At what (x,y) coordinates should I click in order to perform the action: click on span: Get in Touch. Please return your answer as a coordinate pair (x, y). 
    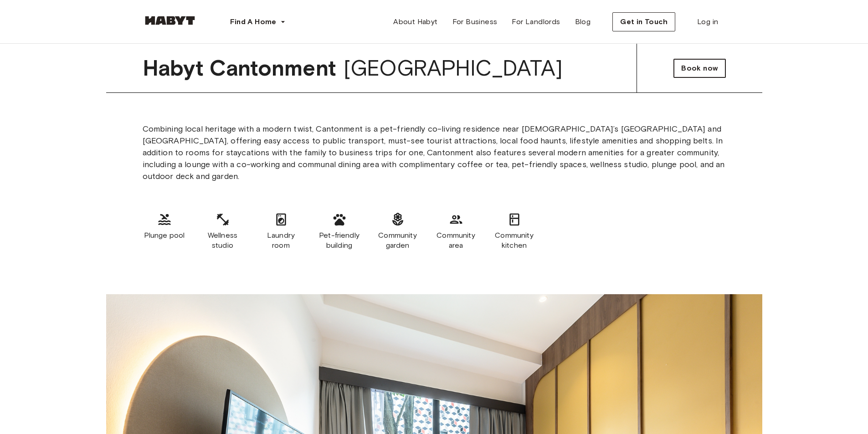
    Looking at the image, I should click on (643, 22).